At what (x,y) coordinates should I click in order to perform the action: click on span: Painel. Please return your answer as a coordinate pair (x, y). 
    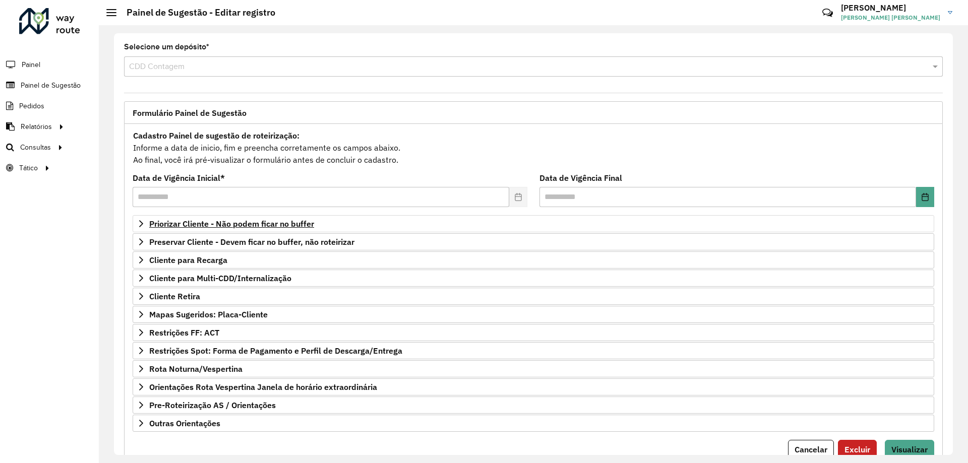
    Looking at the image, I should click on (31, 65).